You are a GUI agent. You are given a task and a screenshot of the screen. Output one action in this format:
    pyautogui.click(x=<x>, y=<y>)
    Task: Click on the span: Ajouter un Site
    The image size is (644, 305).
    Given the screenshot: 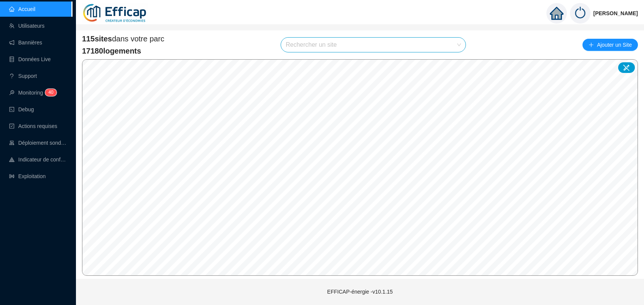 What is the action you would take?
    pyautogui.click(x=615, y=45)
    